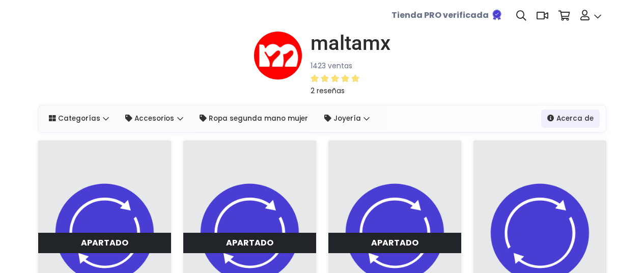  Describe the element at coordinates (332, 66) in the screenshot. I see `small: 1423 ventas` at that location.